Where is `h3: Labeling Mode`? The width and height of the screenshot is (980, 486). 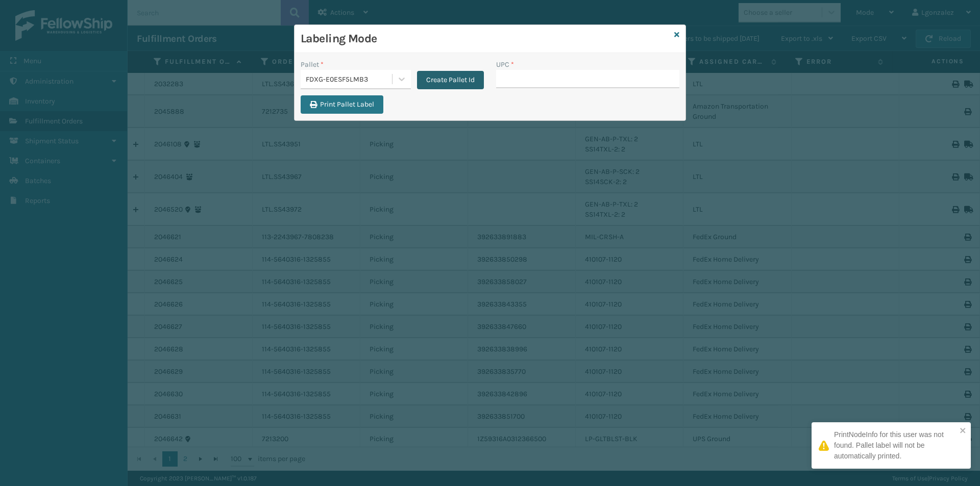 h3: Labeling Mode is located at coordinates (486, 39).